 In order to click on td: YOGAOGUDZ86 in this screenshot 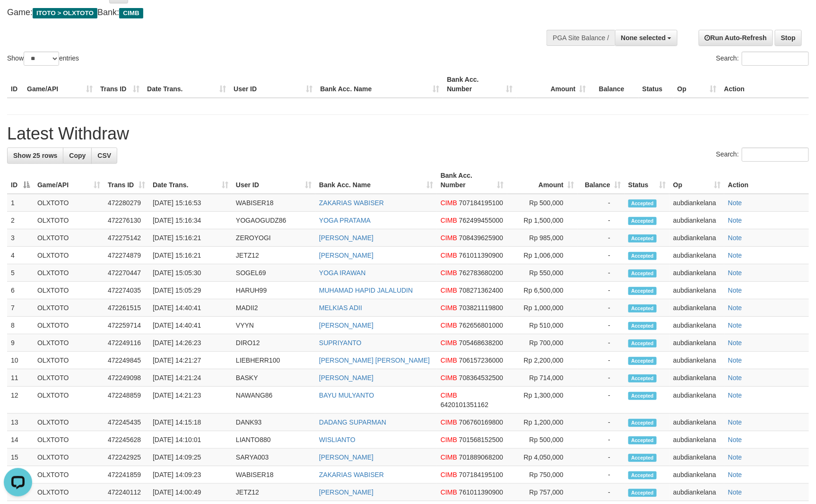, I will do `click(274, 220)`.